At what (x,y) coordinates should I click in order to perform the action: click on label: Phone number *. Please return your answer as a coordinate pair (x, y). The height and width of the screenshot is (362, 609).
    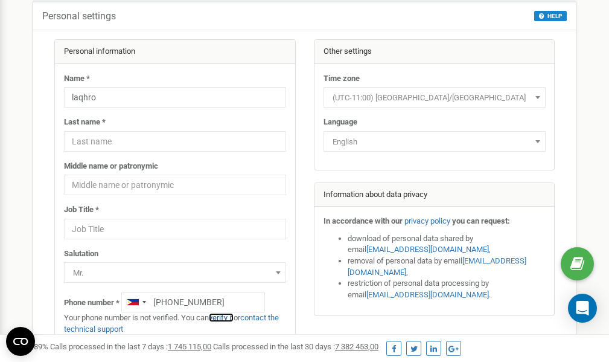
    Looking at the image, I should click on (92, 303).